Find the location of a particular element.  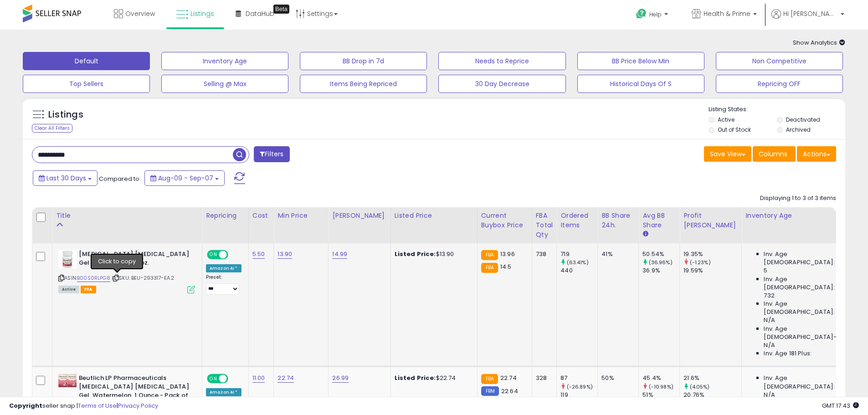

button: Aug-09 - Sep-07 is located at coordinates (184, 178).